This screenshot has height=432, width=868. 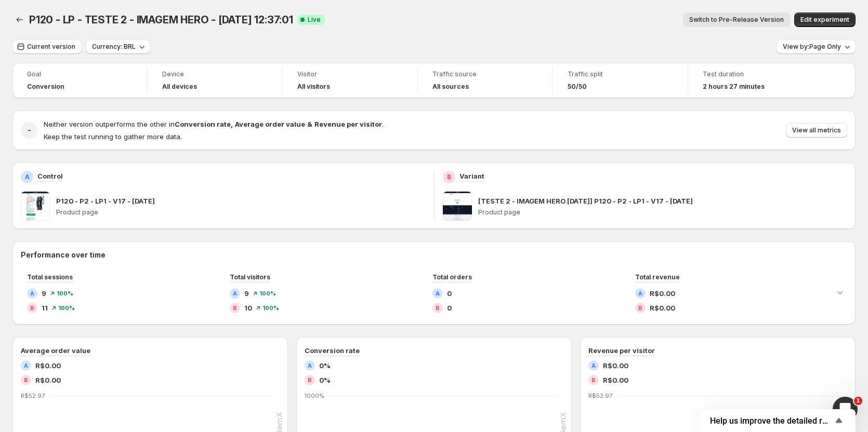 I want to click on h4: All visitors, so click(x=313, y=87).